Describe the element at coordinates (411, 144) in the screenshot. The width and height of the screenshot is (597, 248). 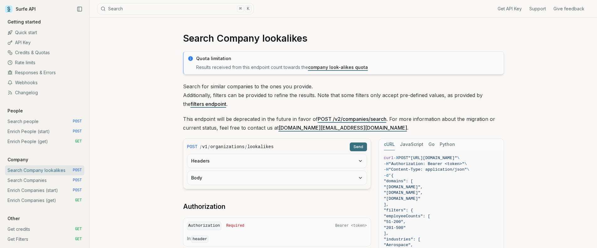
I see `button: JavaScript` at that location.